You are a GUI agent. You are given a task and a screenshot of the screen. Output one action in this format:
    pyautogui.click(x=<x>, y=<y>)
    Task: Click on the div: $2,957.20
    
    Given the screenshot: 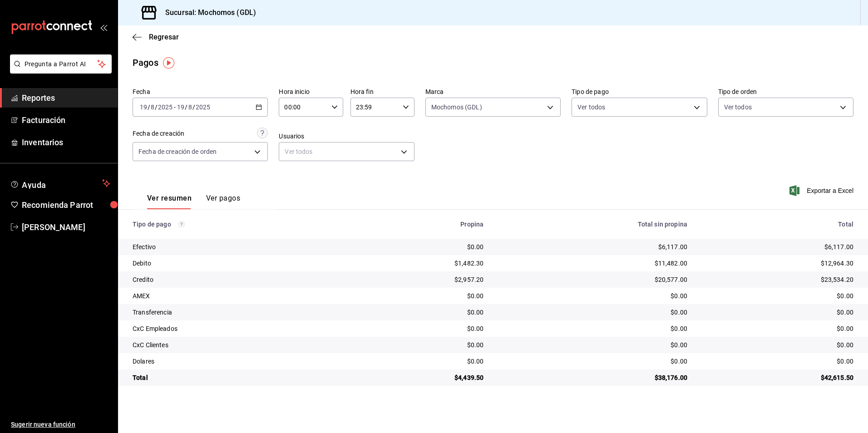 What is the action you would take?
    pyautogui.click(x=421, y=280)
    